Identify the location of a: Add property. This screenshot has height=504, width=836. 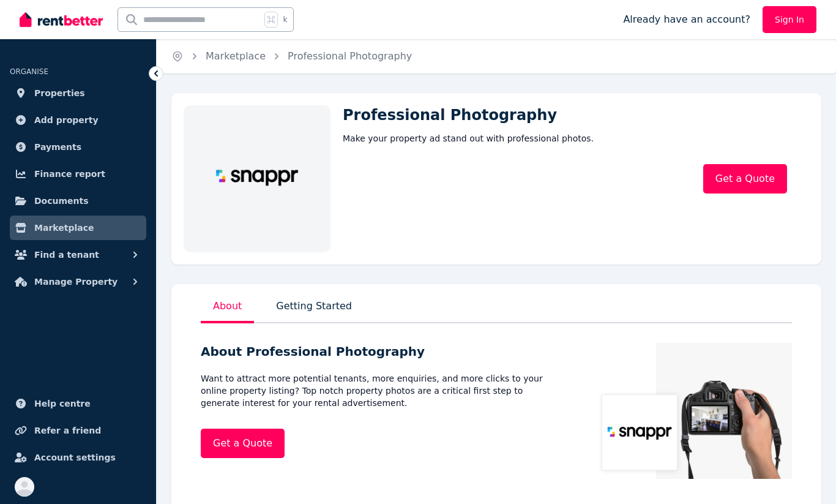
(78, 120).